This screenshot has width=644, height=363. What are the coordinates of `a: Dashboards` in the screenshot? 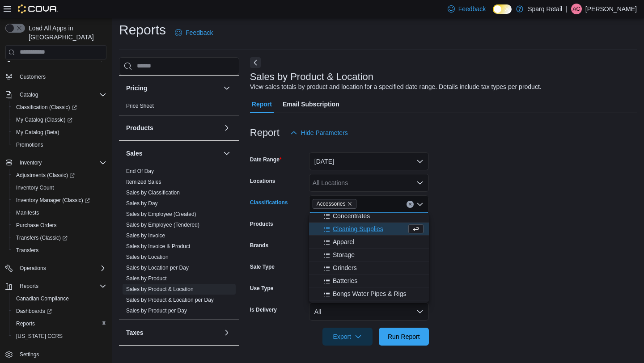 It's located at (60, 311).